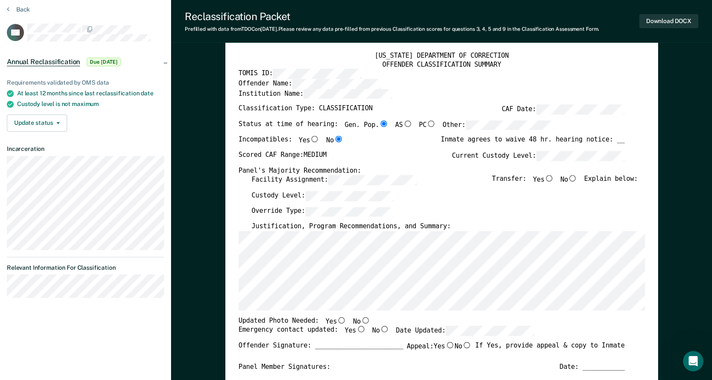 Image resolution: width=712 pixels, height=380 pixels. Describe the element at coordinates (386, 334) in the screenshot. I see `div: Emergency contact updated:` at that location.